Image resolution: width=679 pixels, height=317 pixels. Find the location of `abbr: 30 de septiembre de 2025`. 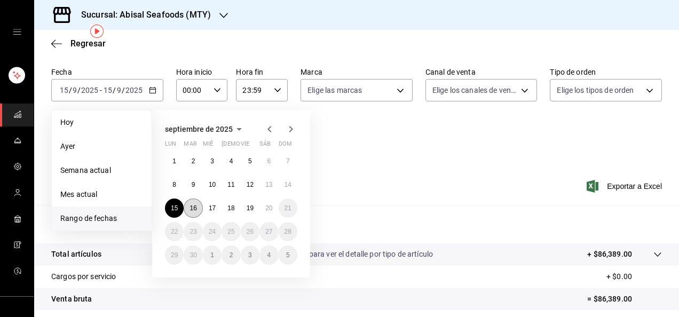

abbr: 30 de septiembre de 2025 is located at coordinates (193, 255).